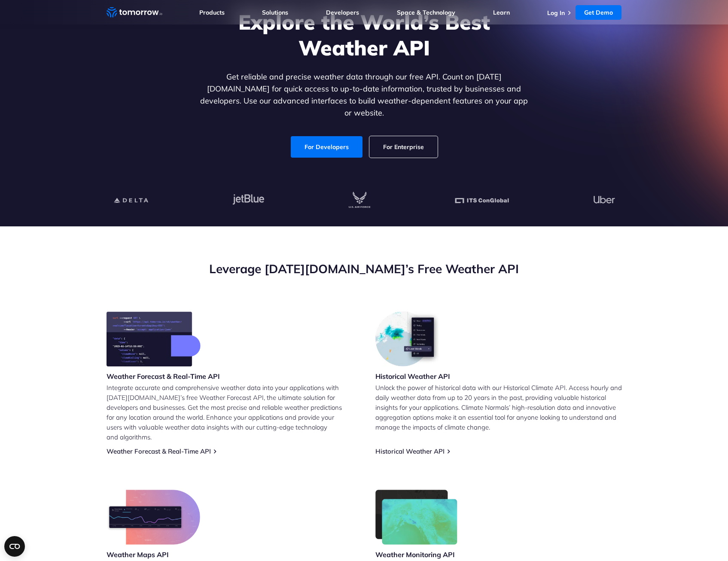 Image resolution: width=728 pixels, height=561 pixels. Describe the element at coordinates (274, 12) in the screenshot. I see `a: Solutions` at that location.